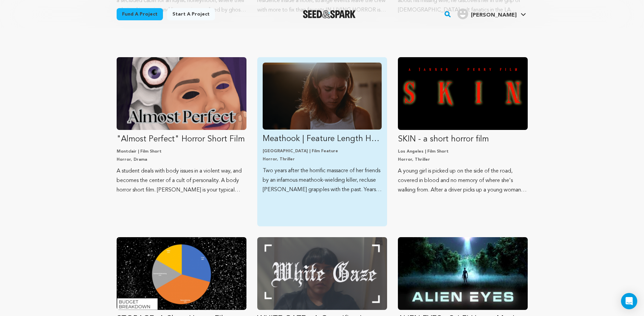 The height and width of the screenshot is (316, 644). What do you see at coordinates (492, 13) in the screenshot?
I see `a: Brandon S.'s Profile` at bounding box center [492, 13].